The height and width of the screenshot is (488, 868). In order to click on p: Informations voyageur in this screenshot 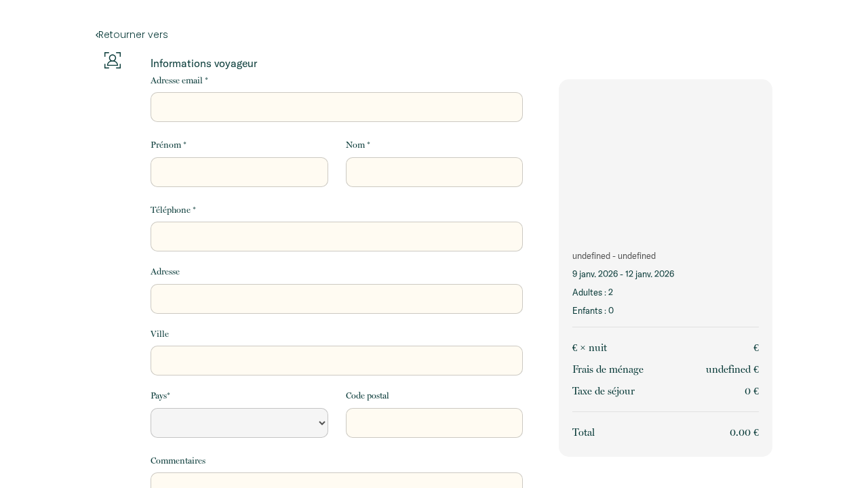, I will do `click(337, 63)`.